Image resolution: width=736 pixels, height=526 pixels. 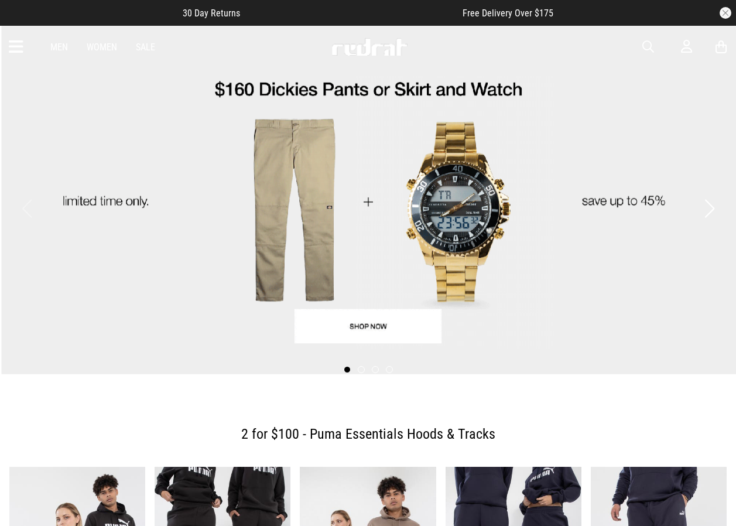 What do you see at coordinates (26, 209) in the screenshot?
I see `button: Previous slide` at bounding box center [26, 209].